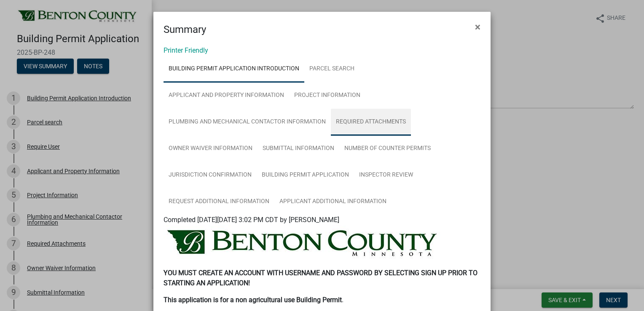 Image resolution: width=644 pixels, height=311 pixels. I want to click on strong: YOU MUST CREATE AN ACCOUNT WITH USERNAME AND PASSWORD BY SELECTING SIGN UP PRIOR TO STARTING AN A..., so click(321, 277).